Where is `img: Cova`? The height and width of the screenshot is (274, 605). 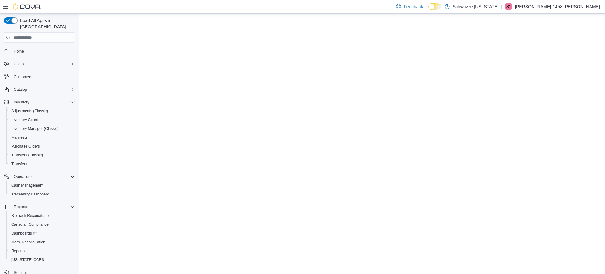 img: Cova is located at coordinates (27, 7).